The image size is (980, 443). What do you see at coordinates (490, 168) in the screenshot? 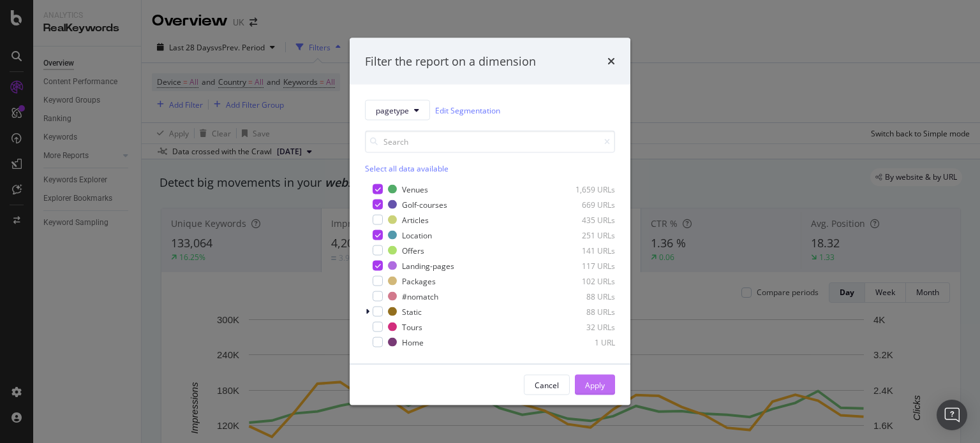
I see `div: Select all data available` at bounding box center [490, 168].